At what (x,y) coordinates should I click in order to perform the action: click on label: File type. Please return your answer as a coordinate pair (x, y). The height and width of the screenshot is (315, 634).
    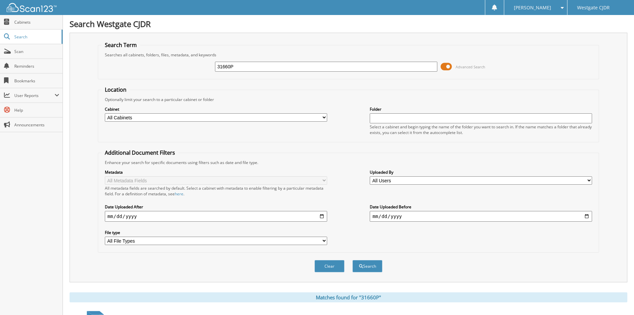
    Looking at the image, I should click on (216, 232).